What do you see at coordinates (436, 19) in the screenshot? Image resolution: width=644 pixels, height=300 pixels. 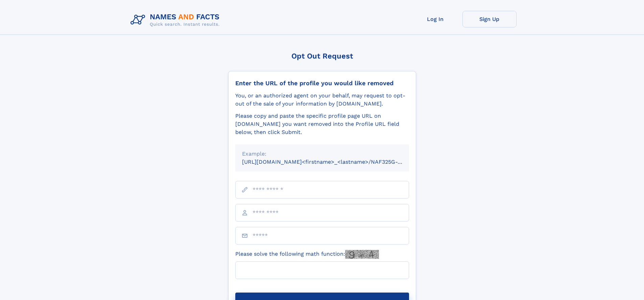 I see `a: Log In` at bounding box center [436, 19].